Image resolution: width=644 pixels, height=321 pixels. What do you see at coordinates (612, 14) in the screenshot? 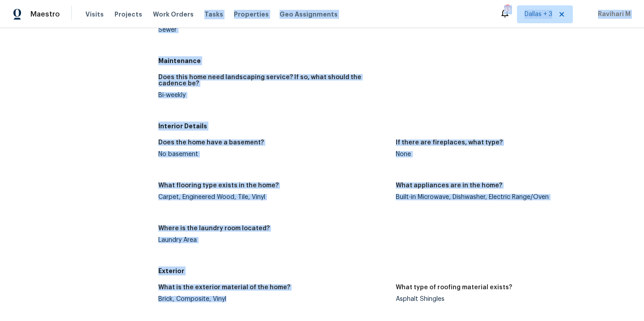
I see `span: Ravihari M` at bounding box center [612, 14].